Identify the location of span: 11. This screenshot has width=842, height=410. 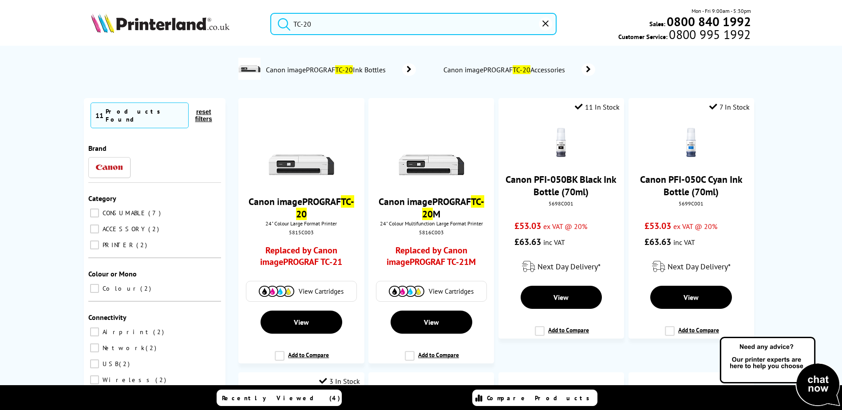
(99, 115).